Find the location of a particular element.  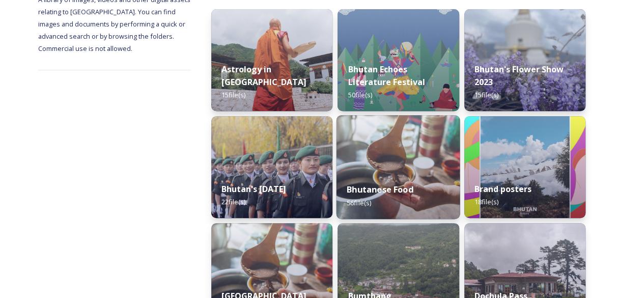

img: _SCH1465.jpg is located at coordinates (272, 60).